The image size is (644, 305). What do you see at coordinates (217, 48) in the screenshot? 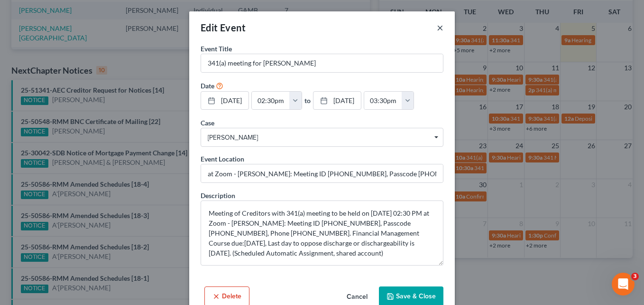
I see `span: Event Title` at bounding box center [217, 48].